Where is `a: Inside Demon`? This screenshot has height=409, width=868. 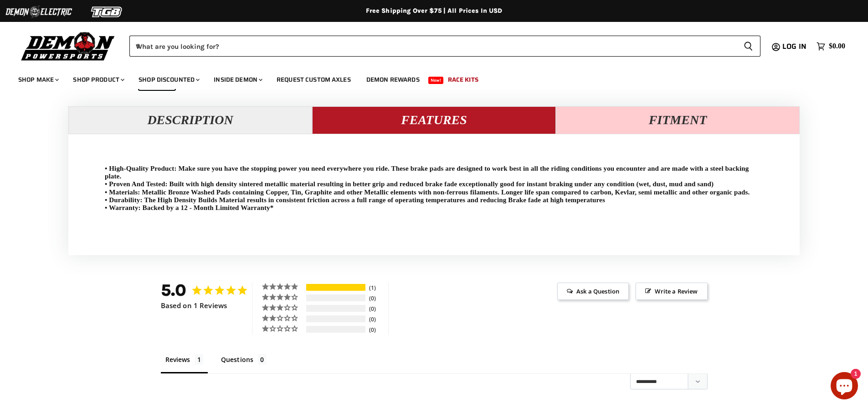
a: Inside Demon is located at coordinates (238, 79).